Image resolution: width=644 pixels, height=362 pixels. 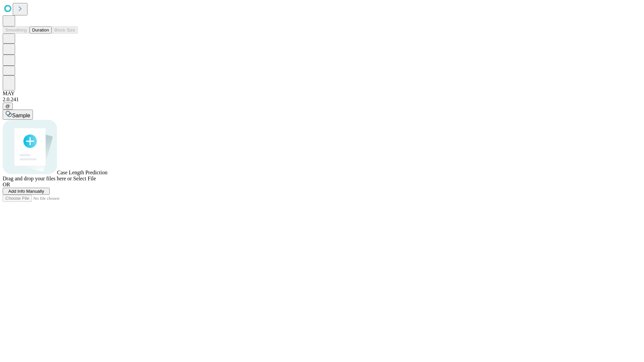 I want to click on div: MAY, so click(x=322, y=94).